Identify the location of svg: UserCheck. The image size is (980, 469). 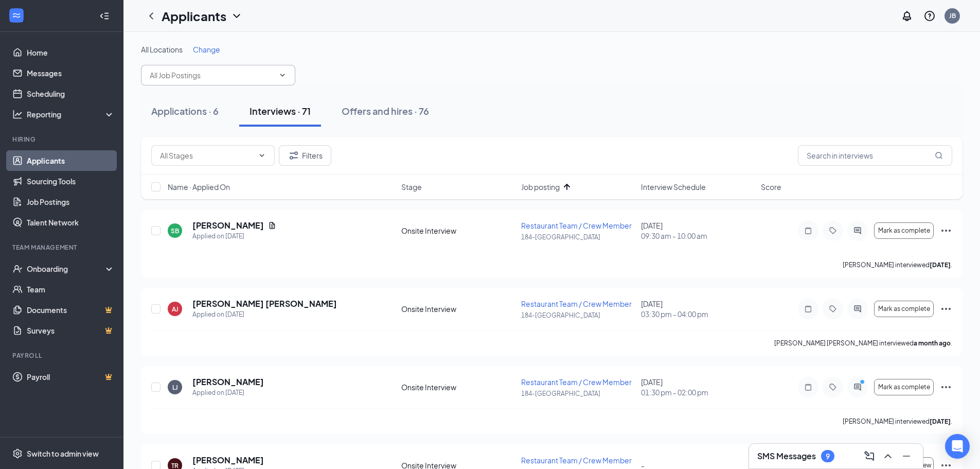
(17, 269).